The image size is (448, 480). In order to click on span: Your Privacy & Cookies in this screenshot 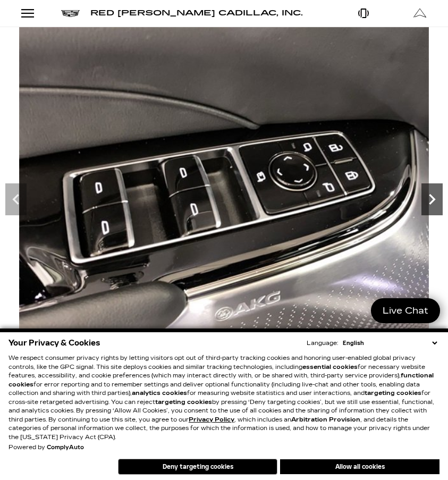, I will do `click(54, 343)`.